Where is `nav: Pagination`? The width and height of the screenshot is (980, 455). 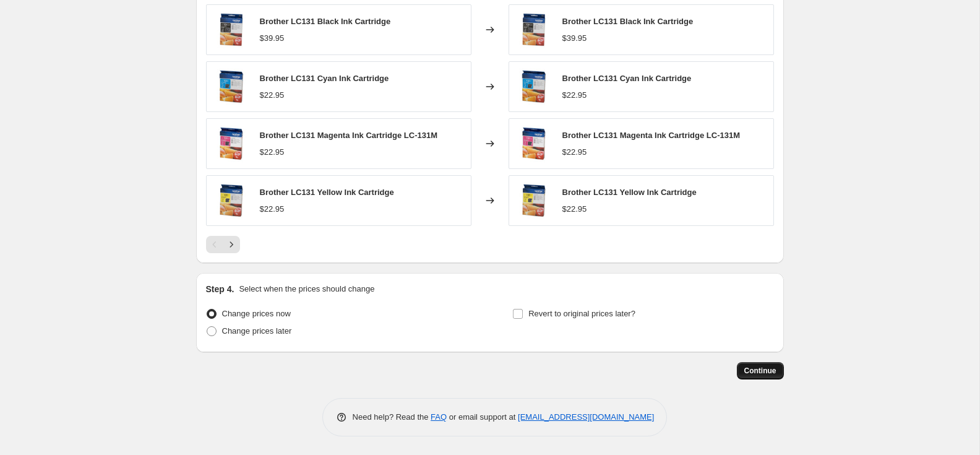
nav: Pagination is located at coordinates (223, 244).